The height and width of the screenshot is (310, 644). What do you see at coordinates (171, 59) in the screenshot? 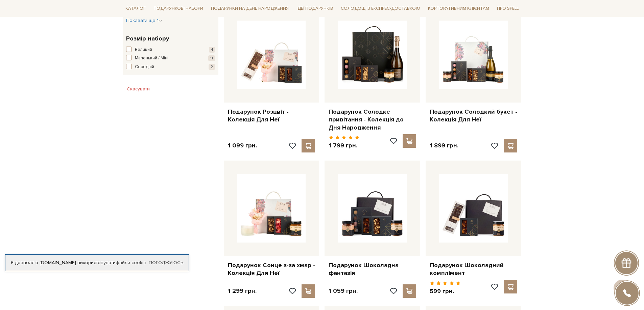
I see `button: Маленький / Міні 11` at bounding box center [171, 59].